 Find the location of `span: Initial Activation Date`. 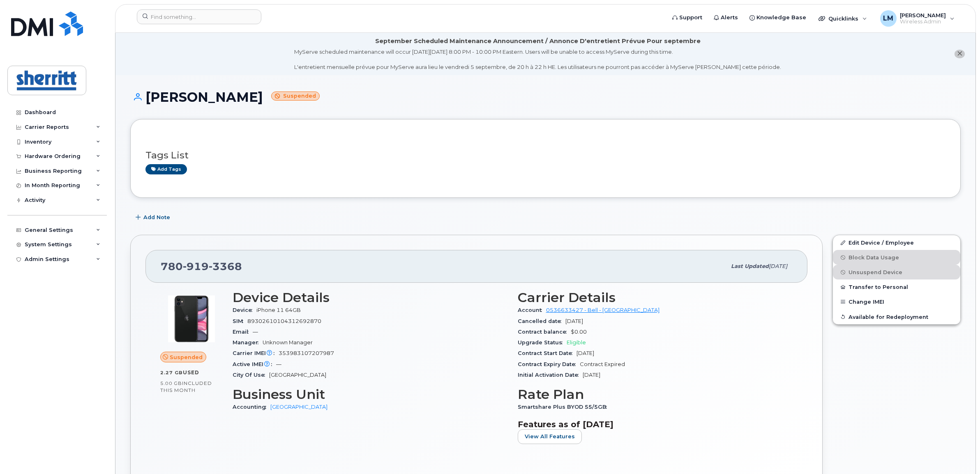

span: Initial Activation Date is located at coordinates (550, 375).